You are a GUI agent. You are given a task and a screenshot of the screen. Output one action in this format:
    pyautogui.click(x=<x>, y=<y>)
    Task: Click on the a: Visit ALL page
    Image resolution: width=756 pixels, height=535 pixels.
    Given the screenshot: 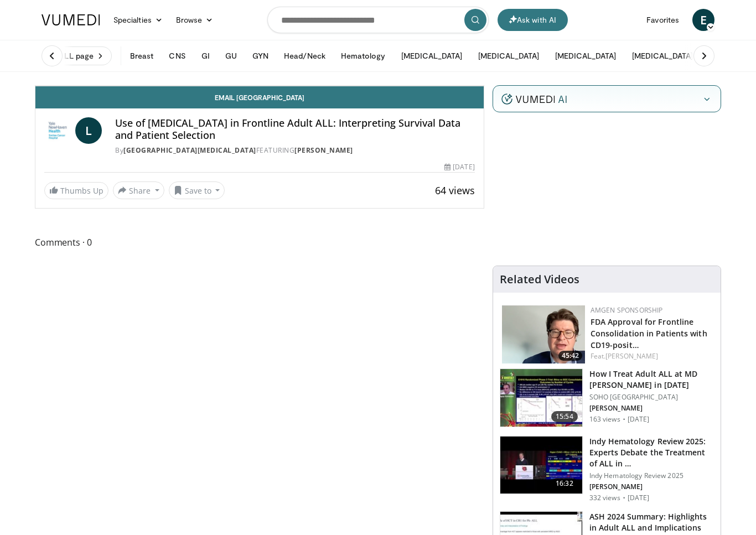 What is the action you would take?
    pyautogui.click(x=73, y=56)
    